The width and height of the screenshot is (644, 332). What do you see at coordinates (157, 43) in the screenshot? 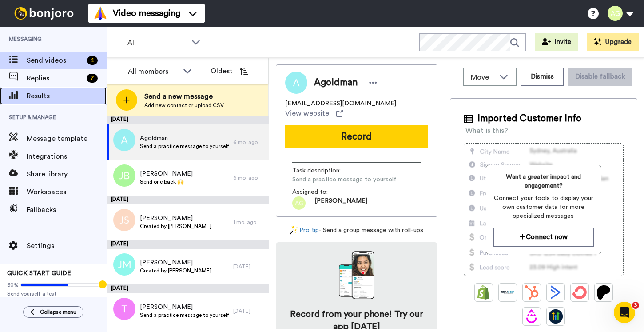
I see `span: All` at bounding box center [157, 43].